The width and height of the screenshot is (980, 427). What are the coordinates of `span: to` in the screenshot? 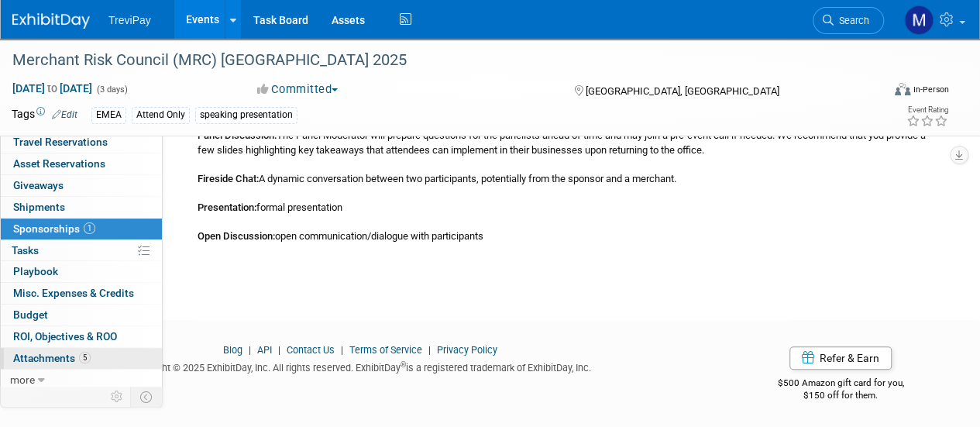 It's located at (52, 88).